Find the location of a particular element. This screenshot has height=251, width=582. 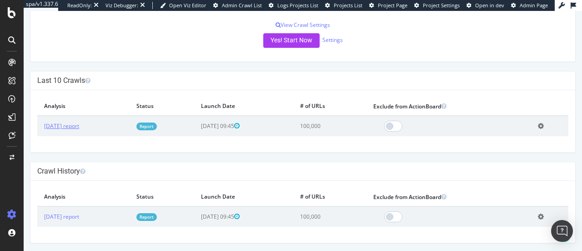

span: Admin Crawl List is located at coordinates (242, 5).